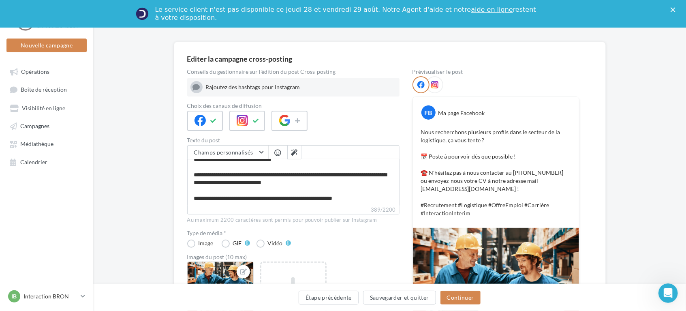 The image size is (686, 311). What do you see at coordinates (329, 297) in the screenshot?
I see `button: Étape précédente` at bounding box center [329, 297].